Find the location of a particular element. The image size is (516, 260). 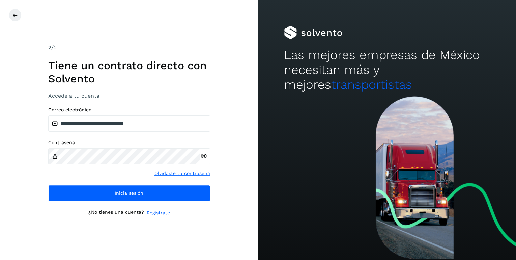

span: 2 is located at coordinates (50, 47).